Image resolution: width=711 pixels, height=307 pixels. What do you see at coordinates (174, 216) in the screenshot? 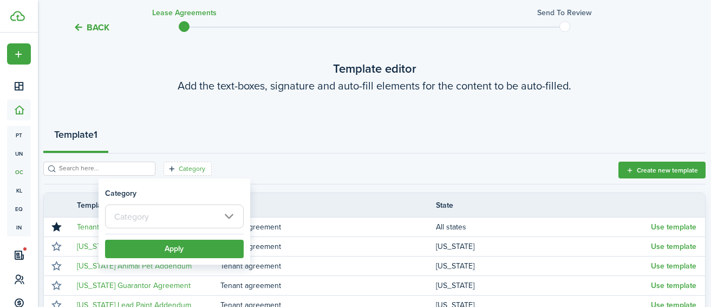
I see `input: Category` at bounding box center [174, 216].